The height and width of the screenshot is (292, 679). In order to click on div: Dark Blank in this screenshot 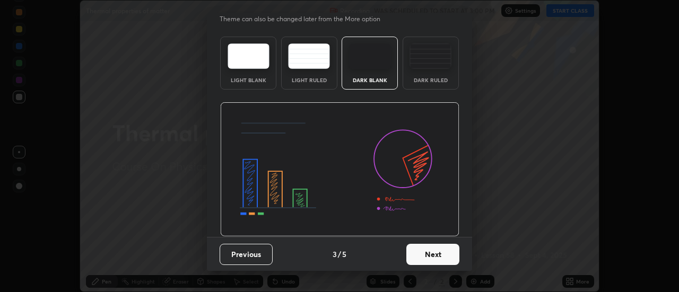, I will do `click(370, 80)`.